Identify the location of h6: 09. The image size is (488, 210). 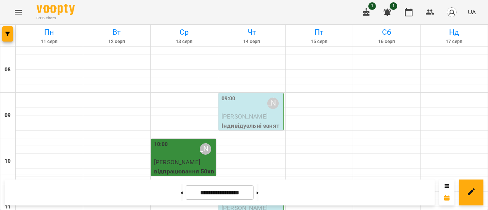
(8, 116).